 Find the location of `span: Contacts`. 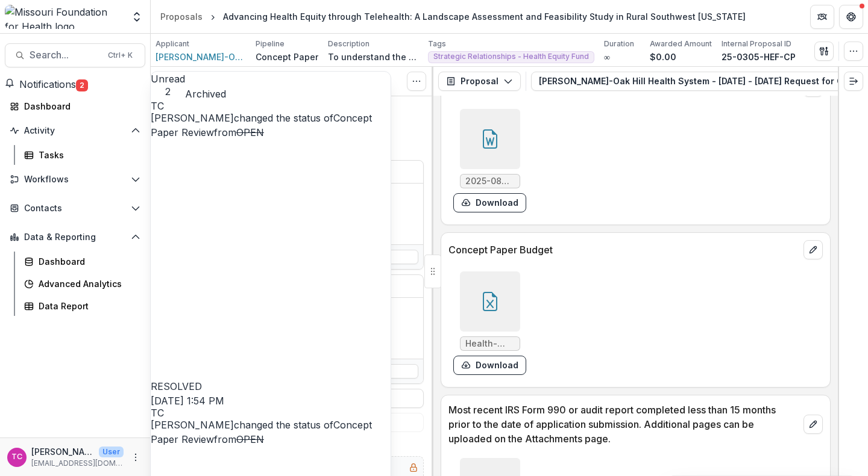

span: Contacts is located at coordinates (75, 208).